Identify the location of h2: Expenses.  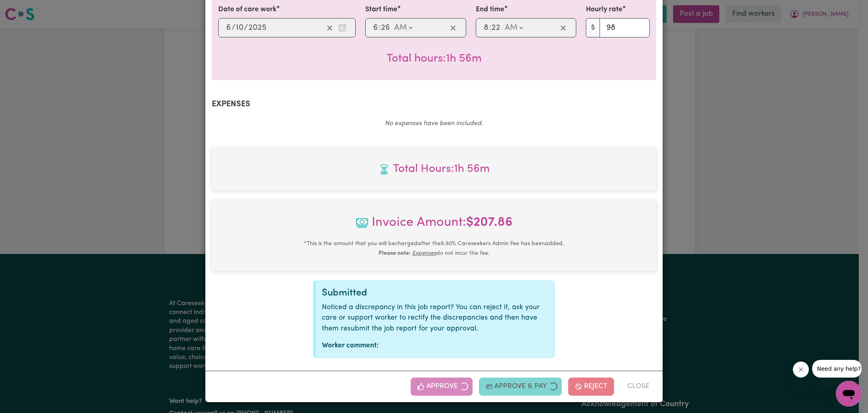
(434, 104).